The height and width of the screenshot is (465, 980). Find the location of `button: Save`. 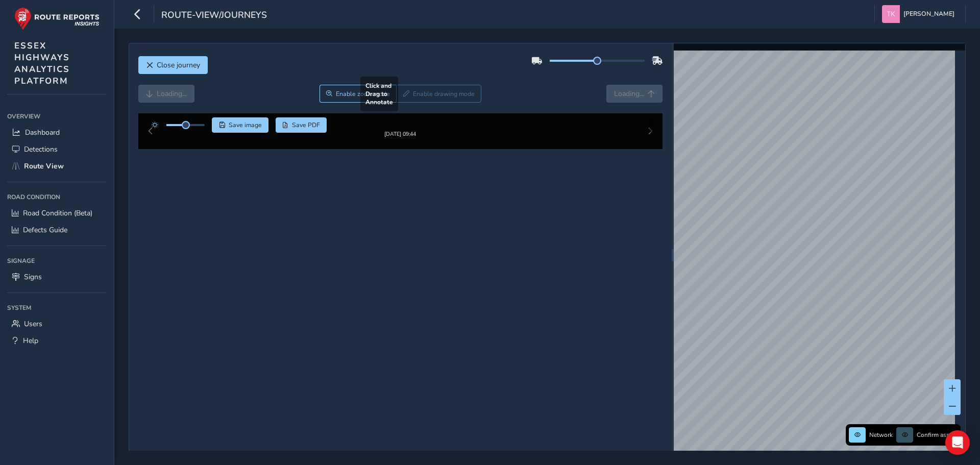

button: Save is located at coordinates (240, 125).